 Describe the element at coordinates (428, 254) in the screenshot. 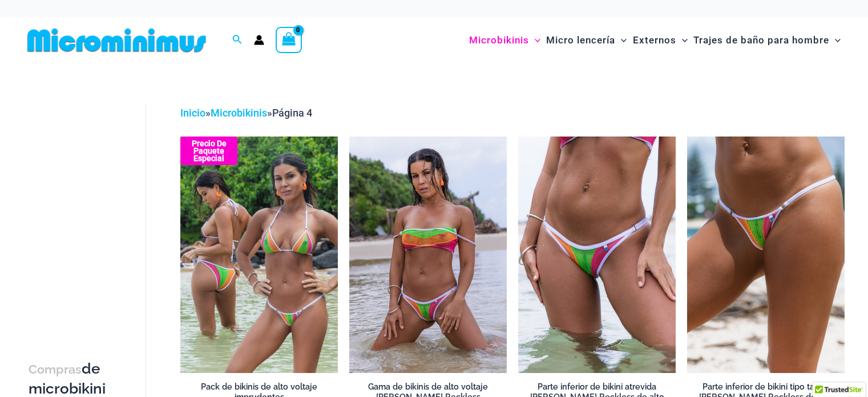

I see `a: Top corto de malla temeraria de alto voltaje 3480 296 Cheeky 06Top corto de malla Reckless de alt...` at that location.